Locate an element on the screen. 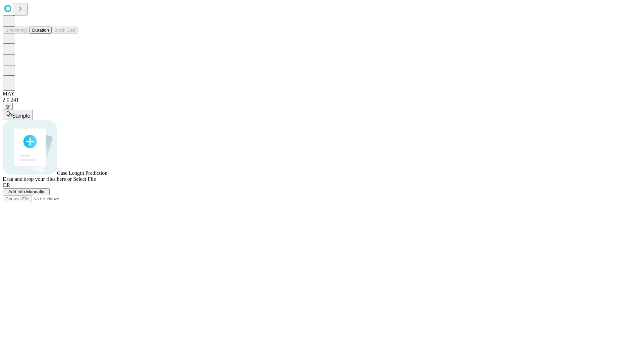 The width and height of the screenshot is (644, 363). span: Drag and drop your files here or is located at coordinates (37, 179).